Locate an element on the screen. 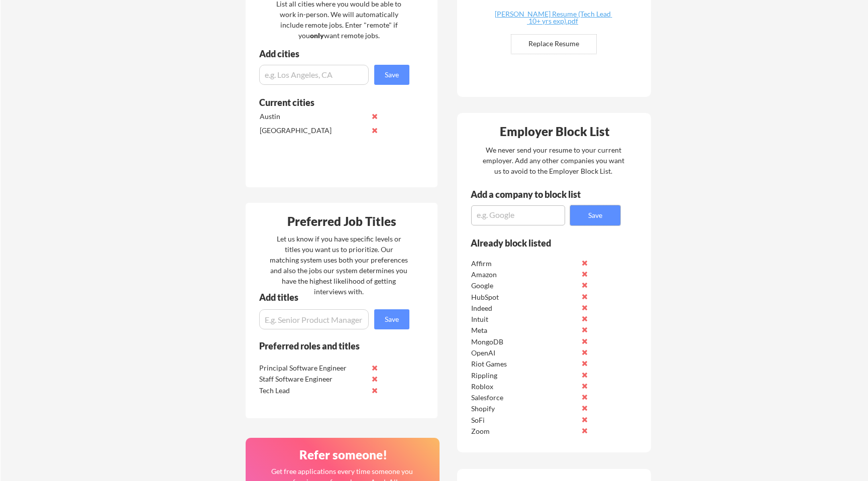  div: Add cities is located at coordinates (335, 54).